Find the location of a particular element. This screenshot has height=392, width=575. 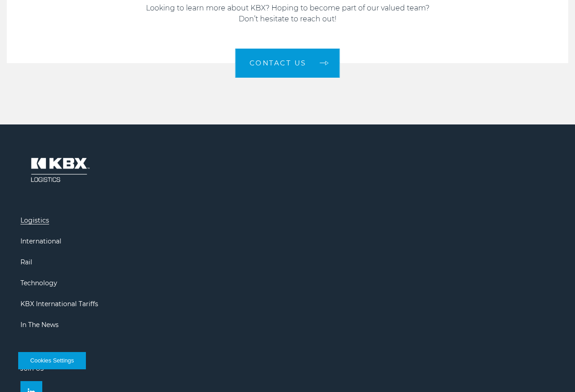

a: In The News is located at coordinates (40, 325).